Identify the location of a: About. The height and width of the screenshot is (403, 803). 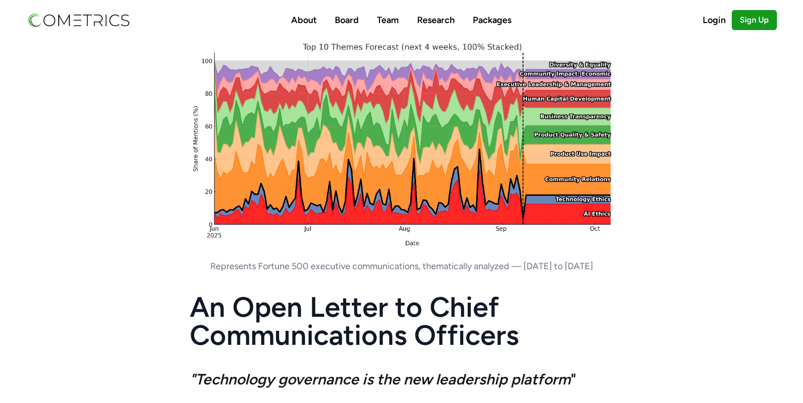
(304, 20).